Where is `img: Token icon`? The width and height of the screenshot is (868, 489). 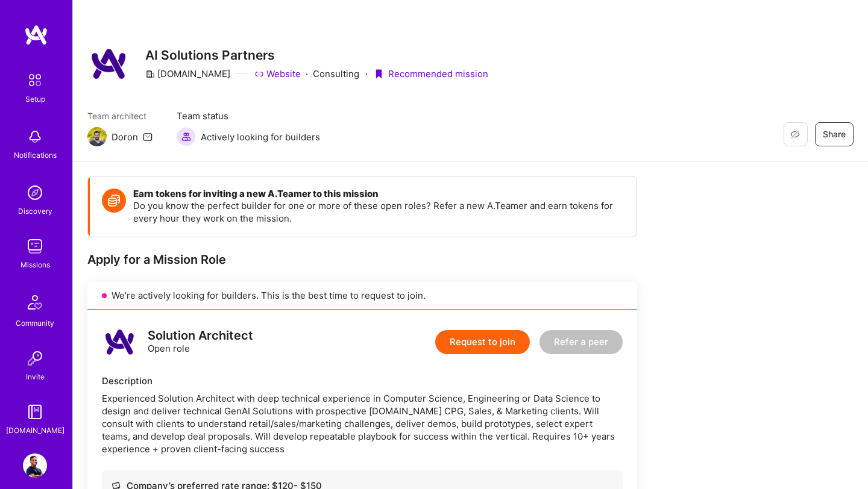 img: Token icon is located at coordinates (114, 200).